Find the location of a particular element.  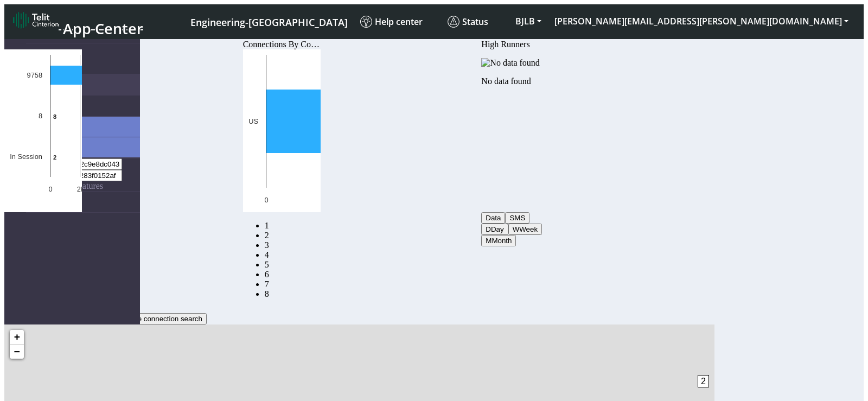

span: Month is located at coordinates (501, 240).